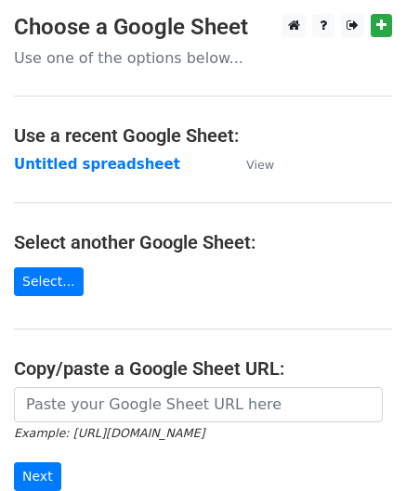 The height and width of the screenshot is (491, 406). What do you see at coordinates (202, 136) in the screenshot?
I see `h4: Use a recent Google Sheet:` at bounding box center [202, 136].